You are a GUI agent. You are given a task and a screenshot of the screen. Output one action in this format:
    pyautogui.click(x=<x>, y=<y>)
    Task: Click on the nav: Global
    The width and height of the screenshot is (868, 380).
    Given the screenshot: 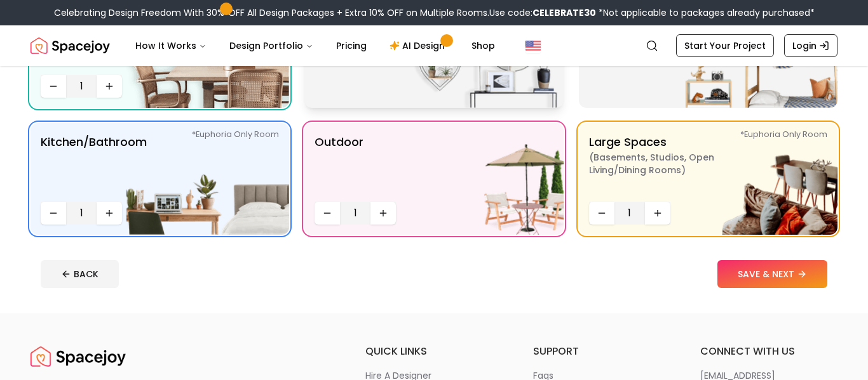 What is the action you would take?
    pyautogui.click(x=434, y=46)
    